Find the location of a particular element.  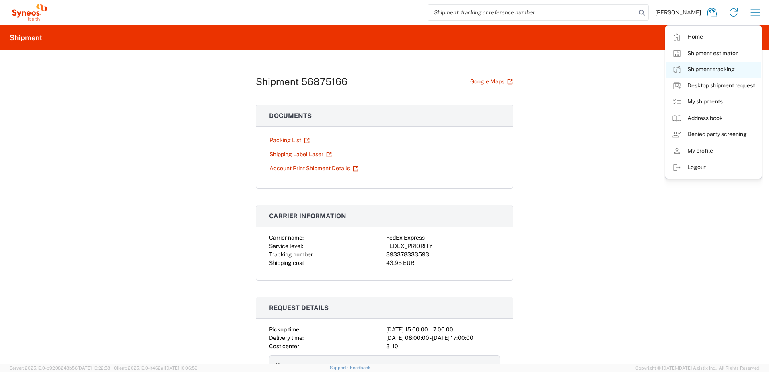

a: Shipment estimator is located at coordinates (713, 53).